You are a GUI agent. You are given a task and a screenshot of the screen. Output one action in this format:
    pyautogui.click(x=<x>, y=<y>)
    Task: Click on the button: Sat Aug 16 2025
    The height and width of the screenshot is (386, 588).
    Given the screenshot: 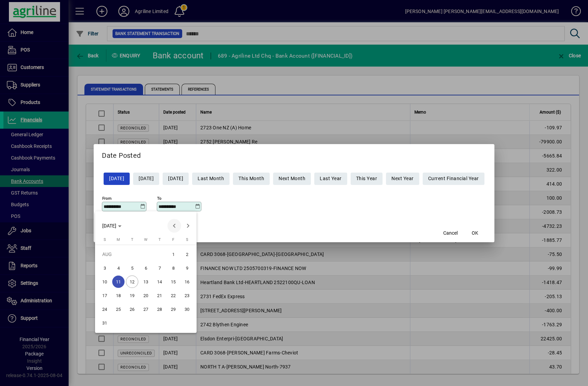 What is the action you would take?
    pyautogui.click(x=187, y=282)
    